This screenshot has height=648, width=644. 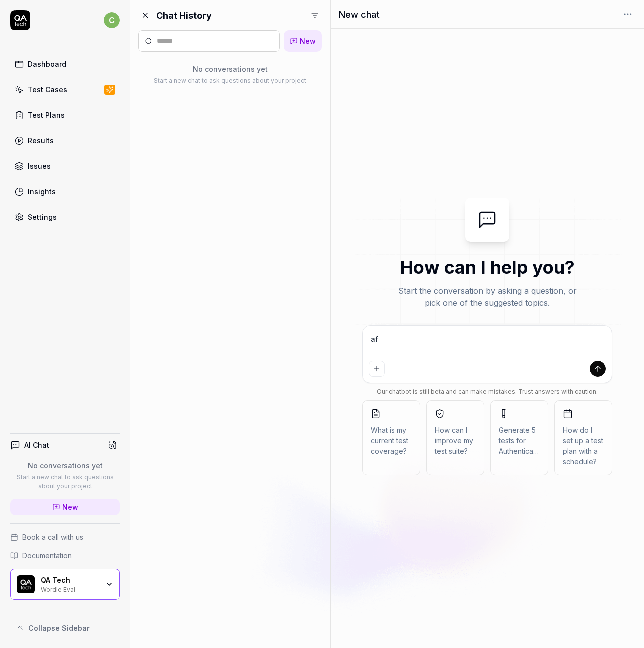 What do you see at coordinates (70, 580) in the screenshot?
I see `div: QA Tech` at bounding box center [70, 580].